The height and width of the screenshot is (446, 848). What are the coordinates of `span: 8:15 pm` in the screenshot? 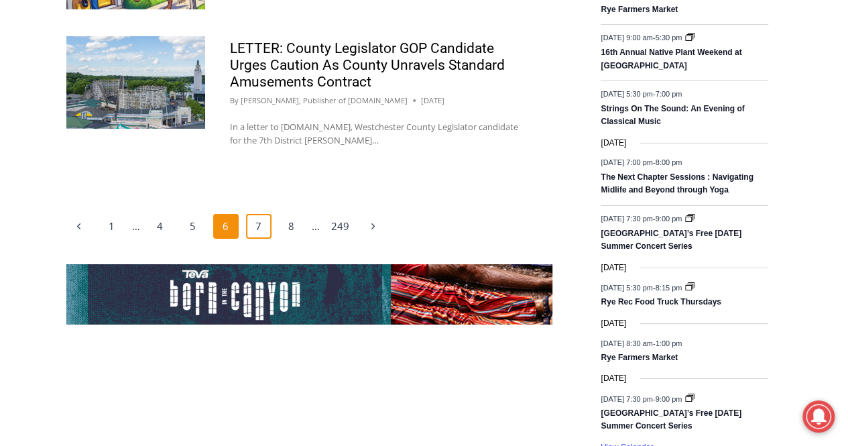 It's located at (668, 288).